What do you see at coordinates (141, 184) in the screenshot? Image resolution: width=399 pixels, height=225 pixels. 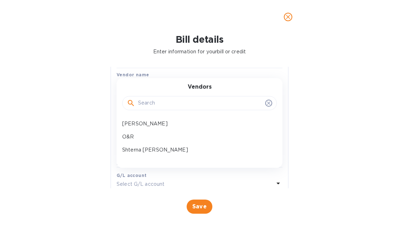 I see `p: Select G/L account` at bounding box center [141, 184].